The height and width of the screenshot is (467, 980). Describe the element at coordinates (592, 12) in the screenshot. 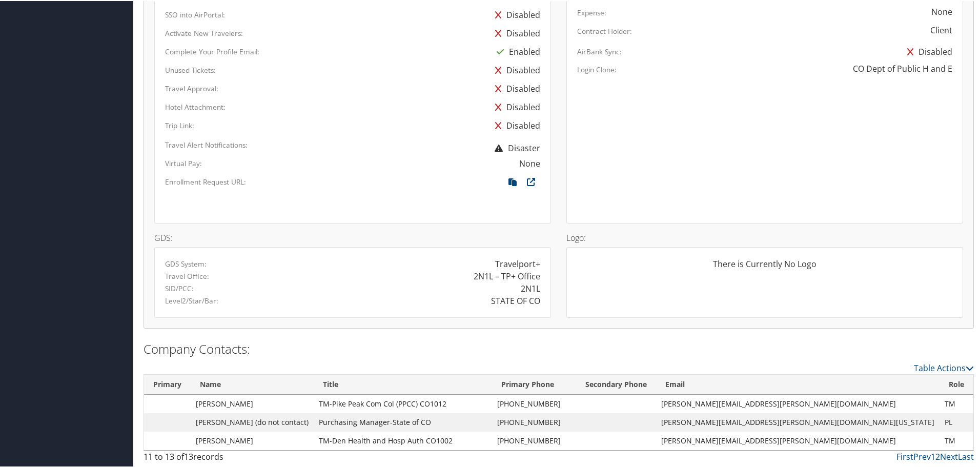

I see `label: Expense:` at that location.